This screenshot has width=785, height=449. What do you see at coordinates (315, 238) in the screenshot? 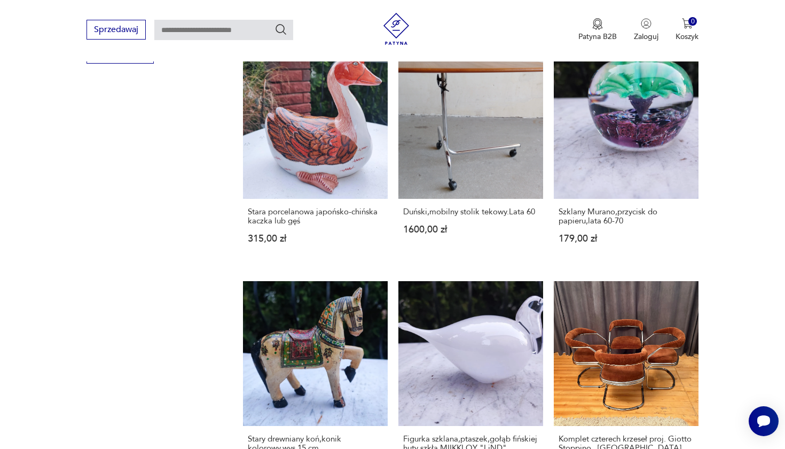
I see `p: 315,00 zł` at bounding box center [315, 238].